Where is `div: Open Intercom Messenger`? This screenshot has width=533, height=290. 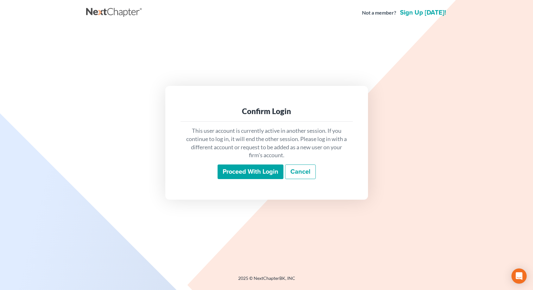 div: Open Intercom Messenger is located at coordinates (519, 276).